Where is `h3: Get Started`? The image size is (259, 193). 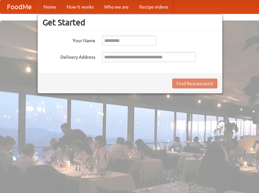 h3: Get Started is located at coordinates (130, 22).